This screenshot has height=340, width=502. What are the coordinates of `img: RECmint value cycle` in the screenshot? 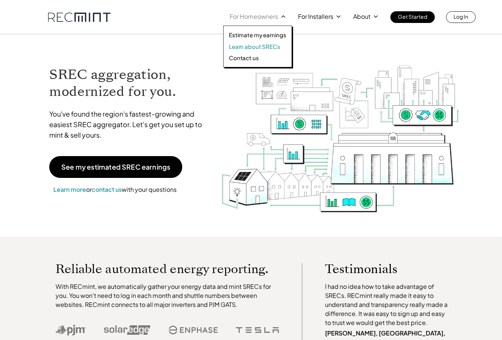 It's located at (341, 130).